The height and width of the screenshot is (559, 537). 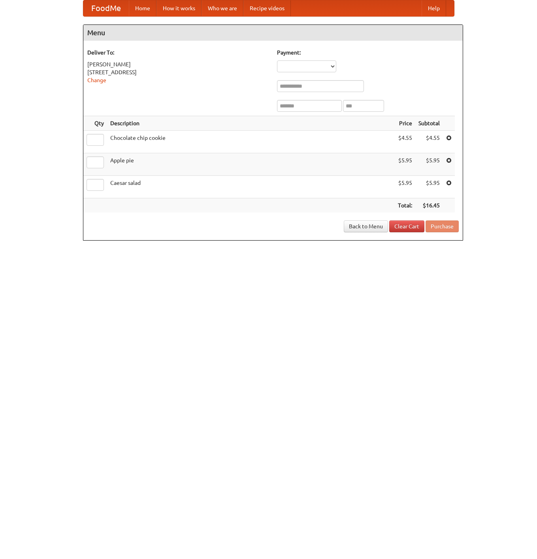 What do you see at coordinates (106, 8) in the screenshot?
I see `a: FoodMe` at bounding box center [106, 8].